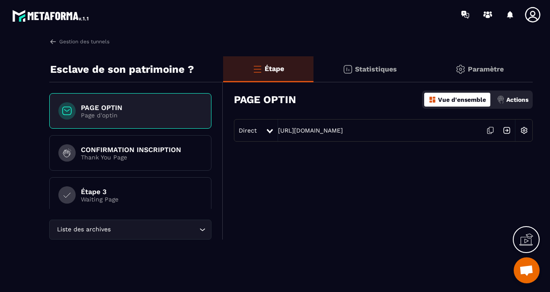  What do you see at coordinates (135, 191) in the screenshot?
I see `h6: Étape 3` at bounding box center [135, 191].